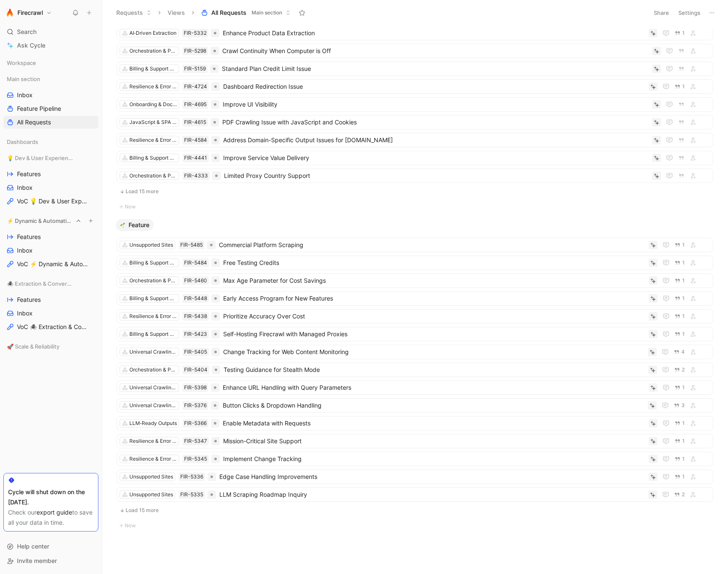 The width and height of the screenshot is (728, 574). What do you see at coordinates (196, 298) in the screenshot?
I see `div: FIR-5448` at bounding box center [196, 298].